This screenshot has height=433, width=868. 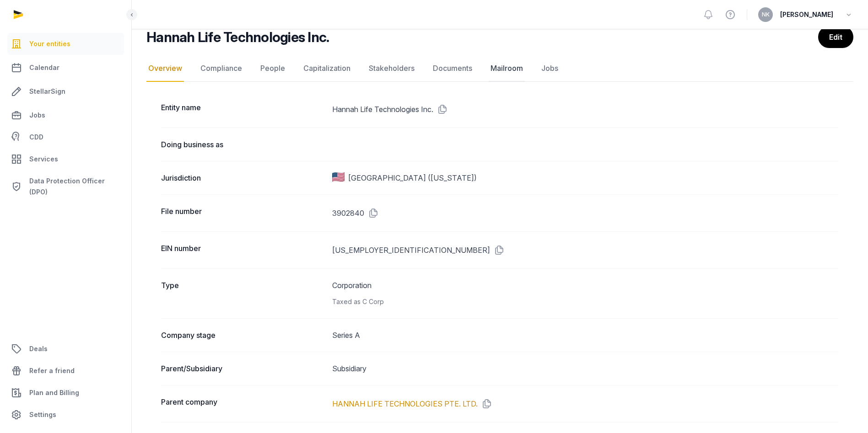 What do you see at coordinates (405, 404) in the screenshot?
I see `a: HANNAH LIFE TECHNOLOGIES PTE. LTD.` at bounding box center [405, 404].